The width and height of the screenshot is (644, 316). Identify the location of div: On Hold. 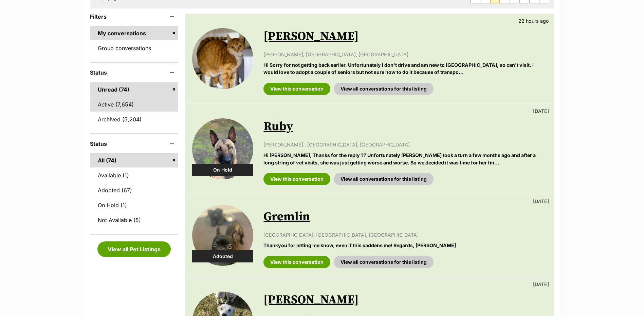
(223, 170).